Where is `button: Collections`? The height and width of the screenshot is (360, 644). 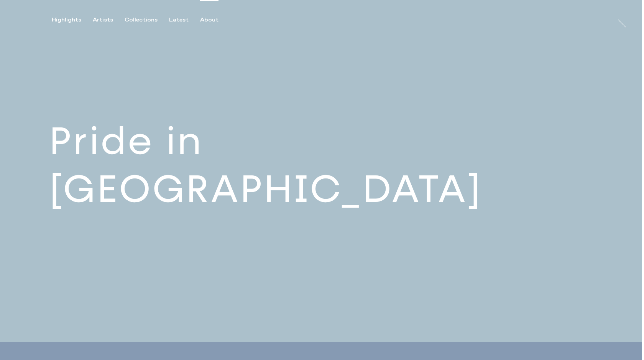
button: Collections is located at coordinates (147, 20).